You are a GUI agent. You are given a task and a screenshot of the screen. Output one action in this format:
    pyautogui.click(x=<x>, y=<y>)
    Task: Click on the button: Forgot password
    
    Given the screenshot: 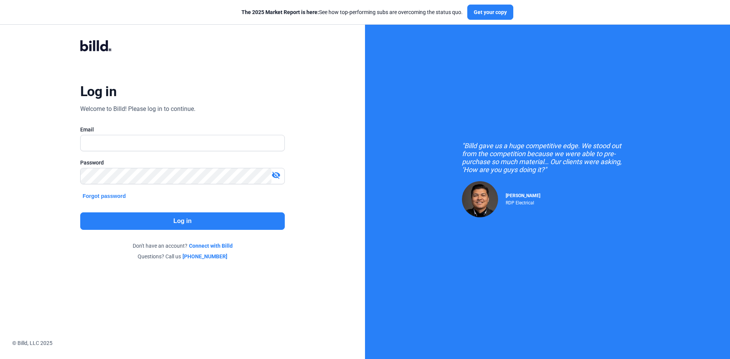 What is the action you would take?
    pyautogui.click(x=104, y=196)
    